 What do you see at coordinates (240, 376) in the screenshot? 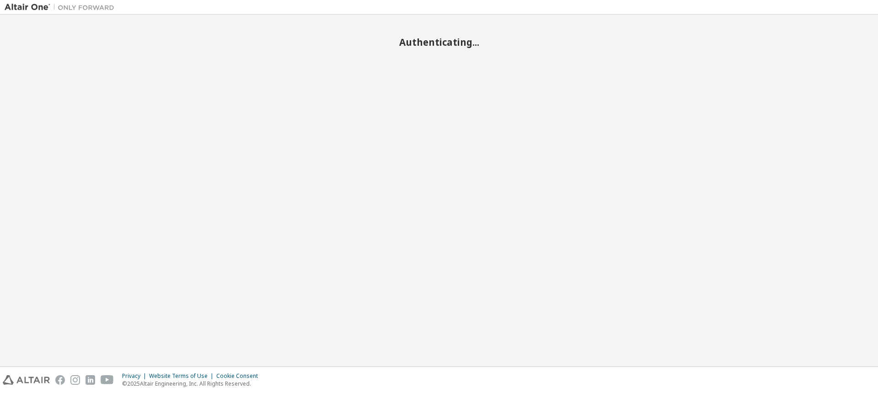
I see `div: Cookie Consent` at bounding box center [240, 376].